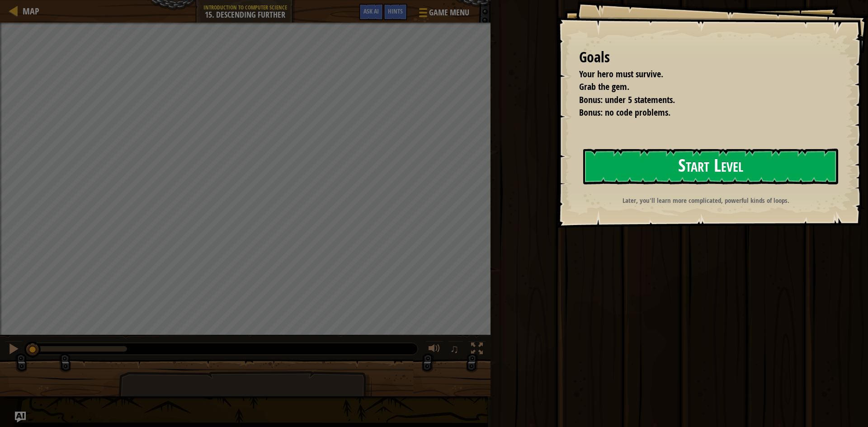 This screenshot has height=427, width=868. Describe the element at coordinates (701, 100) in the screenshot. I see `li: Bonus: under 5 statements.` at that location.